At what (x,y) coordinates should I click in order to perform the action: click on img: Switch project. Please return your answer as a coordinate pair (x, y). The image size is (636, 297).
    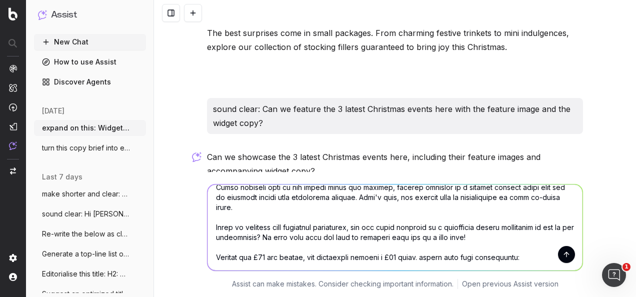
    Looking at the image, I should click on (13, 171).